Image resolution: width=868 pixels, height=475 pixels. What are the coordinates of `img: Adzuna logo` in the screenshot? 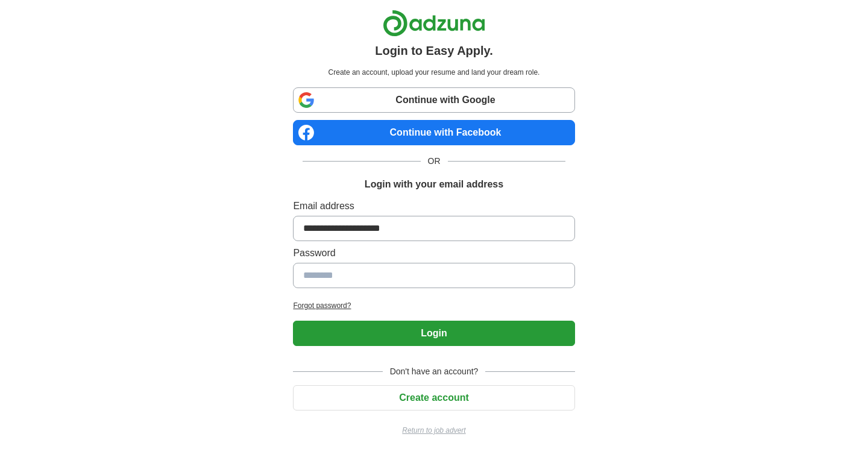 It's located at (434, 23).